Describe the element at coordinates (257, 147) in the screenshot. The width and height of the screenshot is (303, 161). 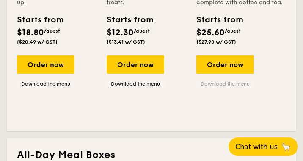
I see `span: Chat with us` at that location.